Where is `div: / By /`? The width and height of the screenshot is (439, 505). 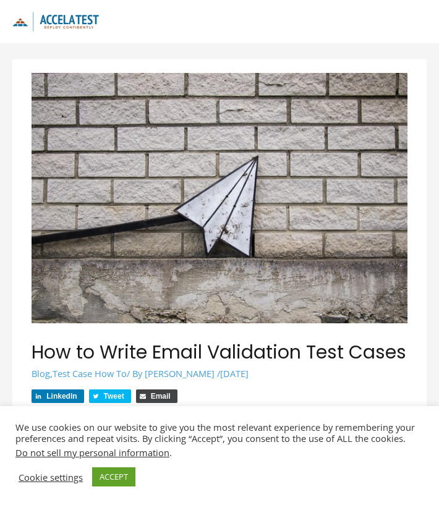
div: / By / is located at coordinates (219, 373).